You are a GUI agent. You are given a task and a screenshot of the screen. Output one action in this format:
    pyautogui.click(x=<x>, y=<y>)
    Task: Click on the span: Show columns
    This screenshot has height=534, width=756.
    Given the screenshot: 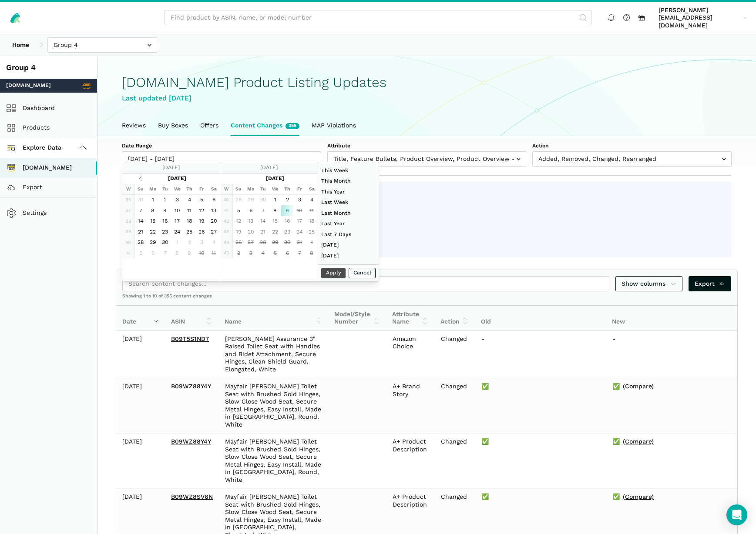 What is the action you would take?
    pyautogui.click(x=649, y=284)
    